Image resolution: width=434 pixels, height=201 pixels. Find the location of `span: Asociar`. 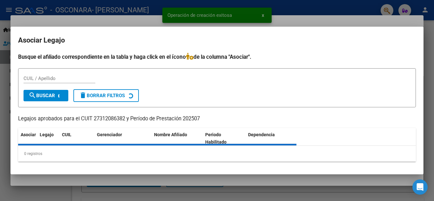

span: Asociar is located at coordinates (28, 135).